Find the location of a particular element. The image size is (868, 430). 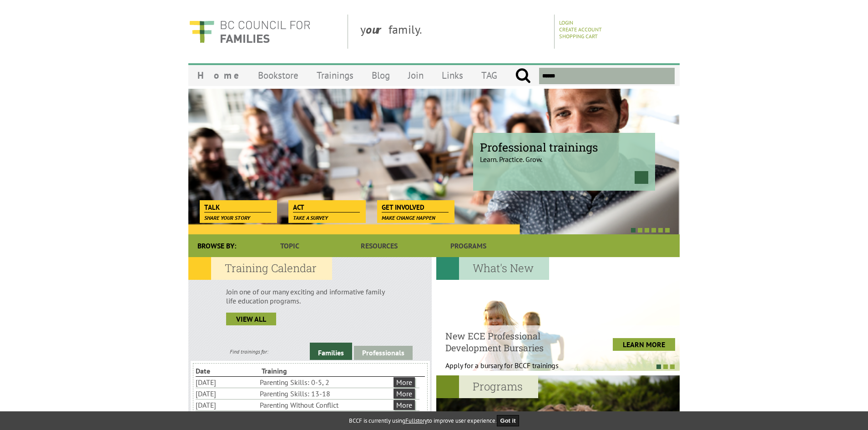

a: Programs is located at coordinates (469, 246).